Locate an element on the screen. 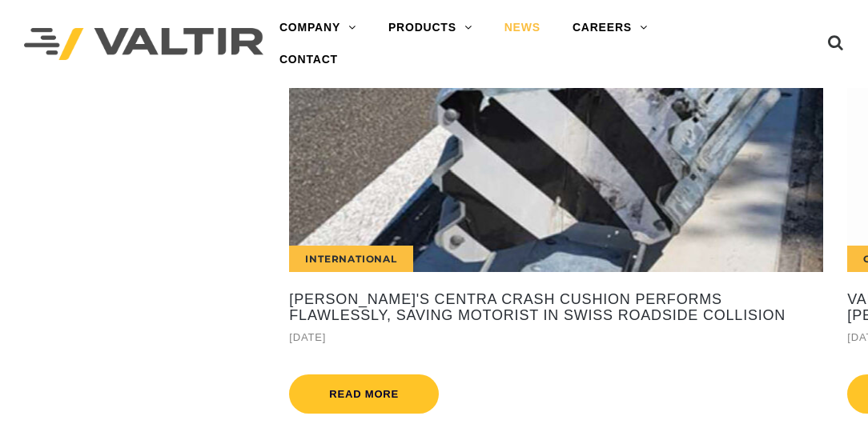 The image size is (868, 436). div: International is located at coordinates (351, 259).